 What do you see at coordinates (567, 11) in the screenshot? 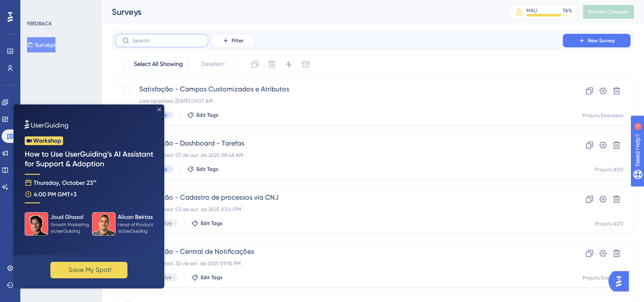
I see `div: 76 %` at bounding box center [567, 11].